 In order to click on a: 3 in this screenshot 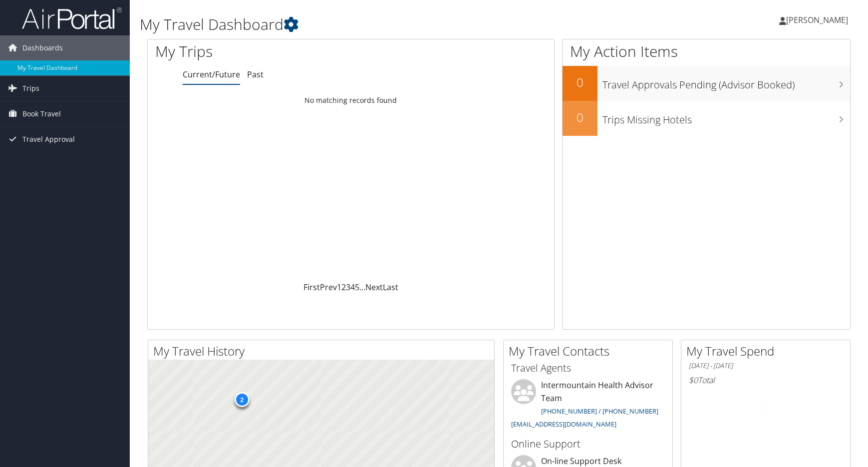, I will do `click(348, 287)`.